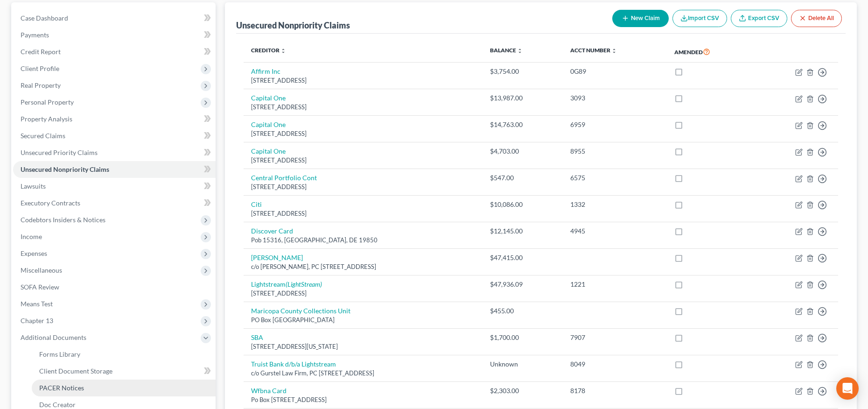 The image size is (868, 409). I want to click on div: 1332, so click(615, 204).